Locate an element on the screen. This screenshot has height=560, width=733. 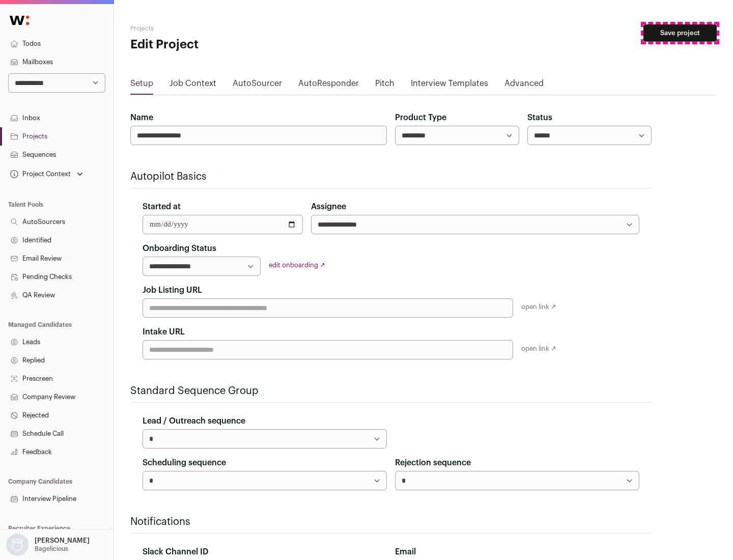
h2: Projects is located at coordinates (228, 28).